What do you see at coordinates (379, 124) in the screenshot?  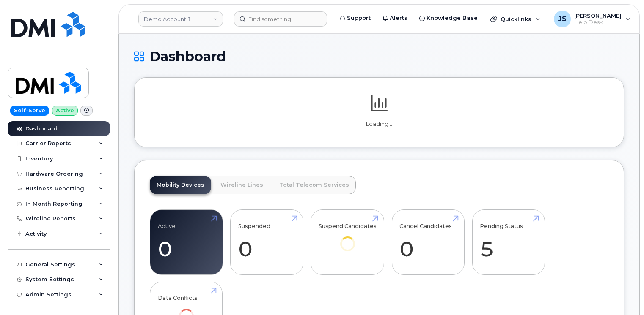 I see `p: Loading...` at bounding box center [379, 124].